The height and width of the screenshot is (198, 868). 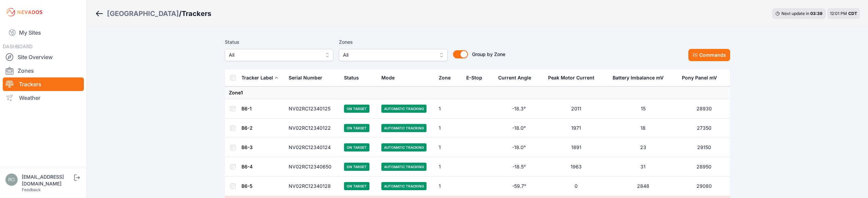 I want to click on td: -18.5°, so click(x=518, y=167).